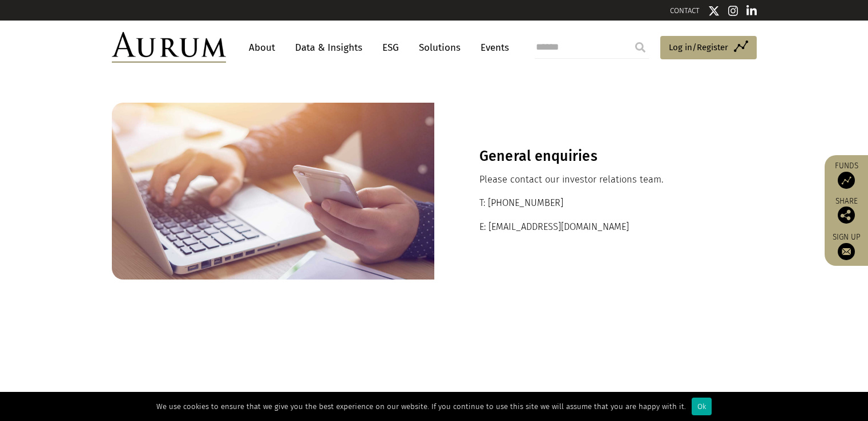 Image resolution: width=868 pixels, height=421 pixels. I want to click on p: Please contact our investor relations team., so click(595, 179).